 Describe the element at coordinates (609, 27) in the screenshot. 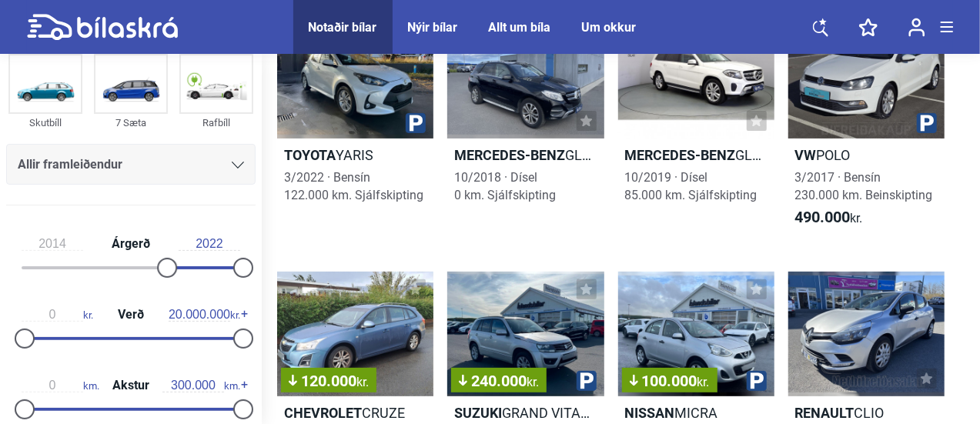

I see `div: Um okkur` at that location.